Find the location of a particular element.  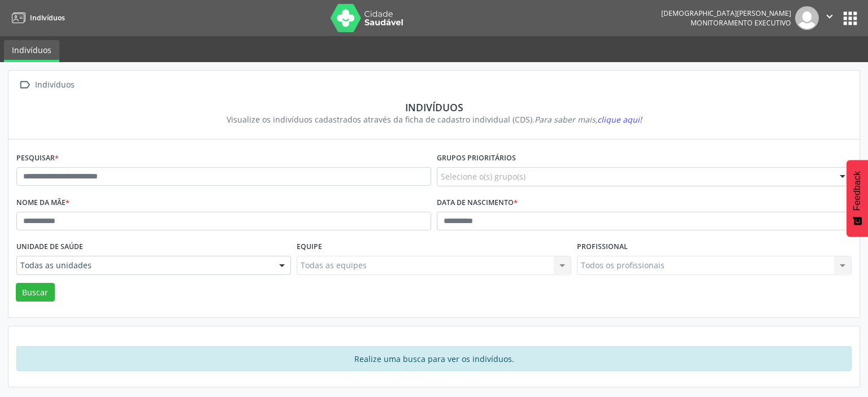

i: Para saber mais, is located at coordinates (588, 119).